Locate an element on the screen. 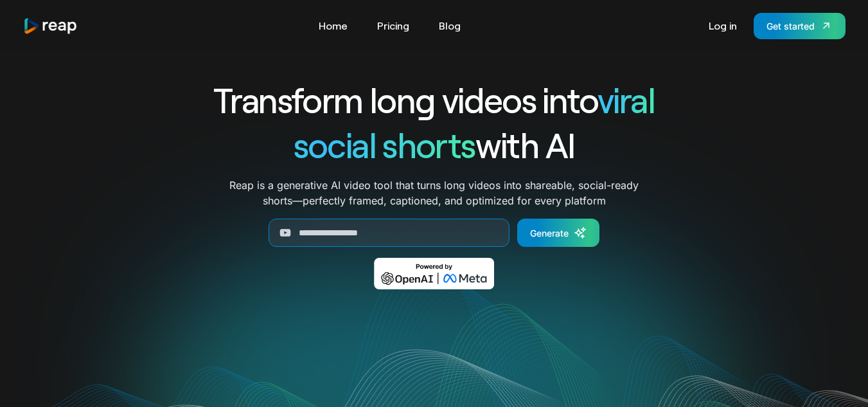 The width and height of the screenshot is (868, 407). span: viral is located at coordinates (625, 99).